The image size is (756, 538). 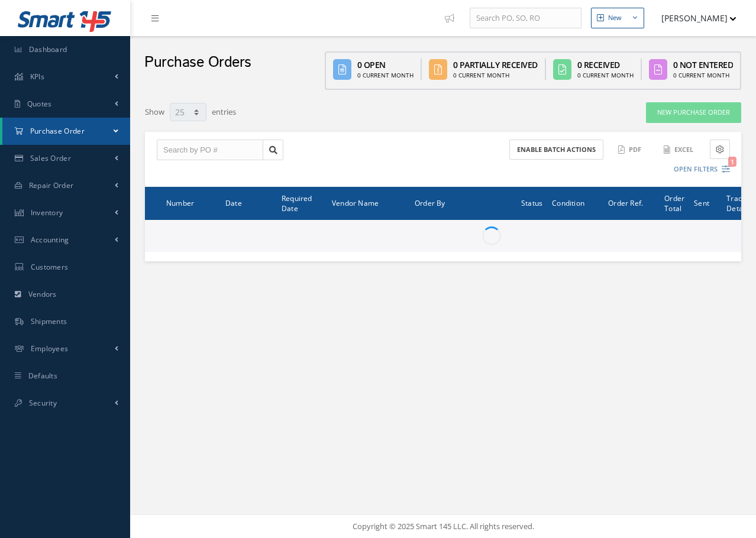 I want to click on span: Status, so click(x=531, y=202).